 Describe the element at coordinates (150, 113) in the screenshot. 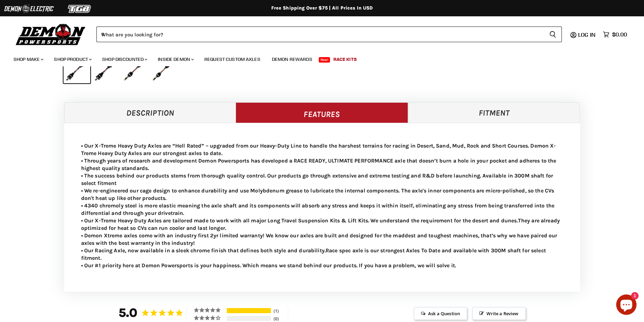

I see `a: Description` at that location.